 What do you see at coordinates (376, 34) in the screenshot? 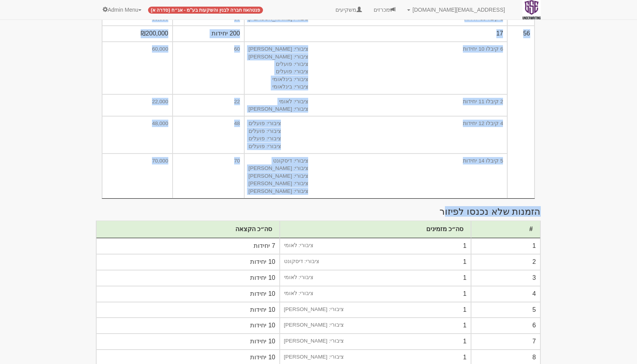
I see `td: 17` at bounding box center [376, 34].